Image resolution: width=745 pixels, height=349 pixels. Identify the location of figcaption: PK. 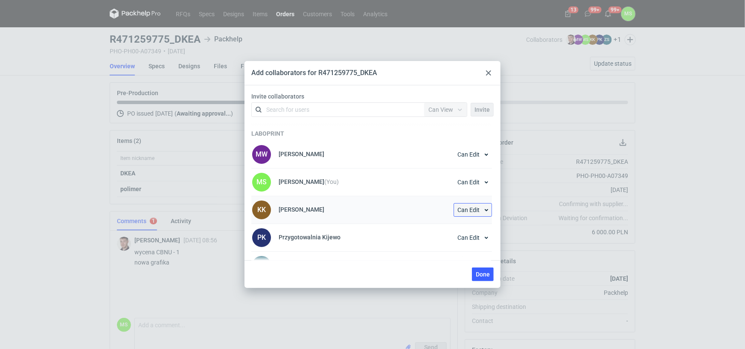
(262, 238).